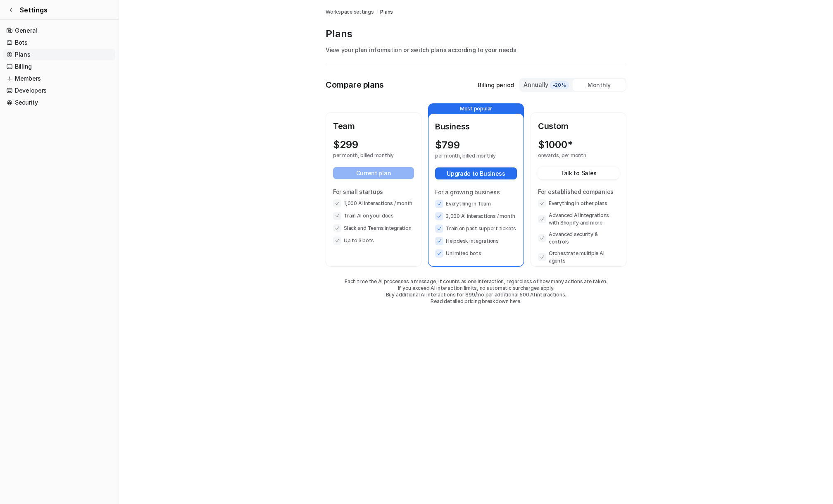 Image resolution: width=833 pixels, height=504 pixels. What do you see at coordinates (59, 66) in the screenshot?
I see `a: Billing` at bounding box center [59, 66].